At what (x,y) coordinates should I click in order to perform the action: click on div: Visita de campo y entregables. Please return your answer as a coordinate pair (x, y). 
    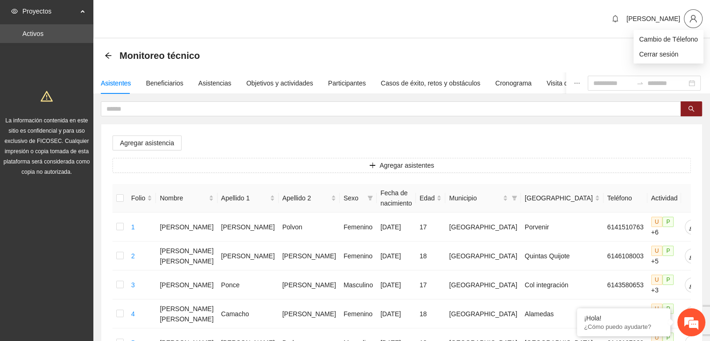
    Looking at the image, I should click on (590, 83).